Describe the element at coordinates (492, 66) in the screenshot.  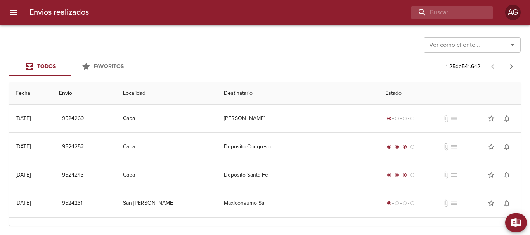
I see `span: Pagina anterior` at that location.